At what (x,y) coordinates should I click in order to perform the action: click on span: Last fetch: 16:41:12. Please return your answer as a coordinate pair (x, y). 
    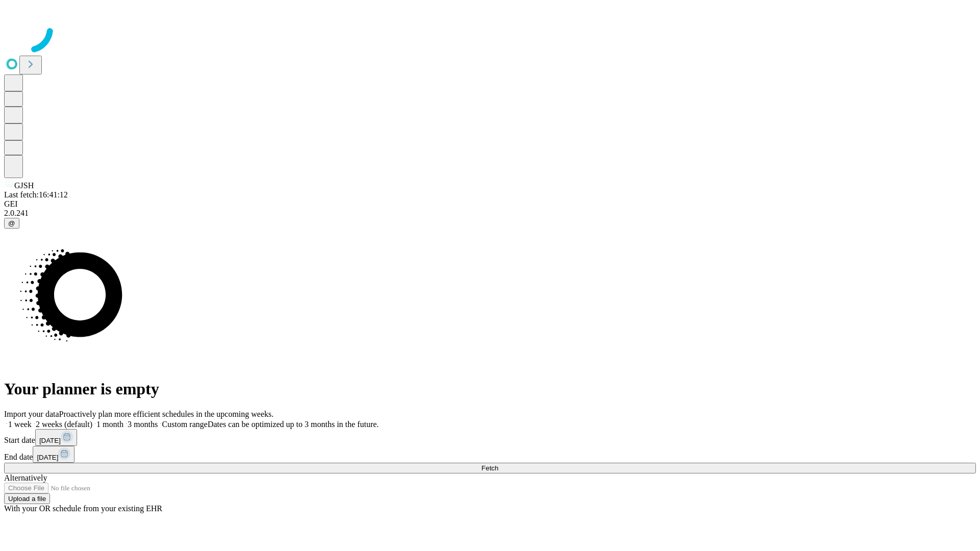
    Looking at the image, I should click on (36, 194).